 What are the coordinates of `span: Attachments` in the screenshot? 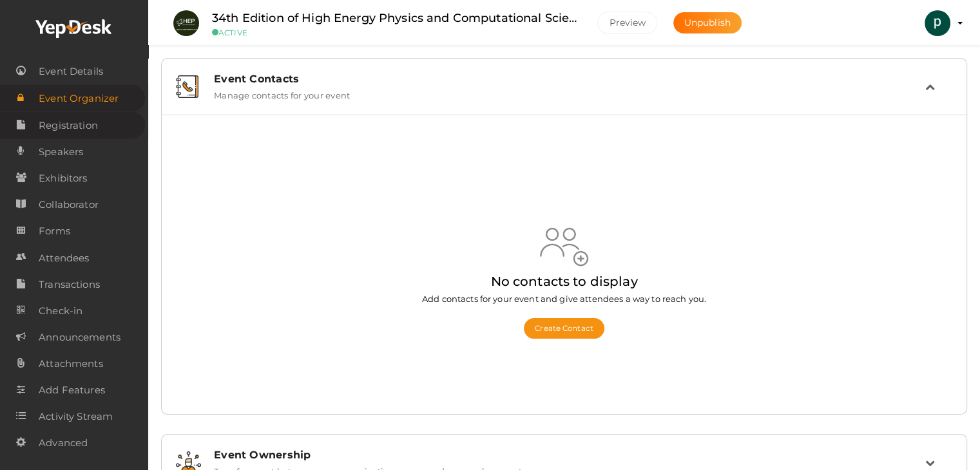 It's located at (71, 364).